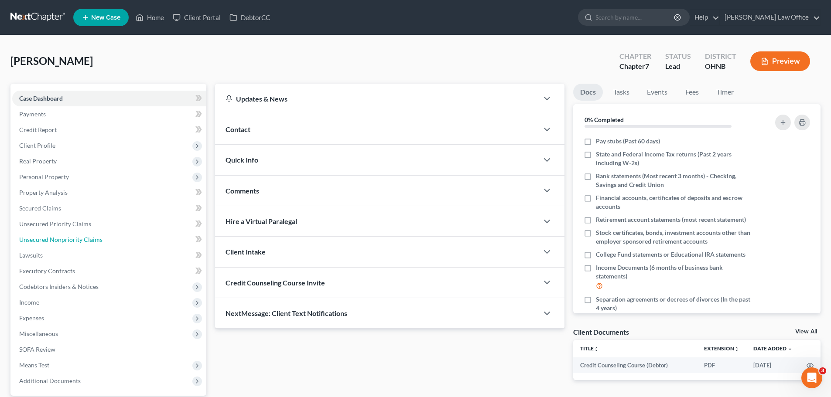  Describe the element at coordinates (678, 66) in the screenshot. I see `div: Lead` at that location.